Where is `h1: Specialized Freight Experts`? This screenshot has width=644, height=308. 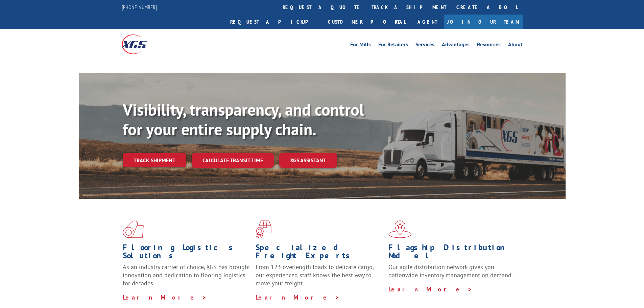
h1: Specialized Freight Experts is located at coordinates (319, 253).